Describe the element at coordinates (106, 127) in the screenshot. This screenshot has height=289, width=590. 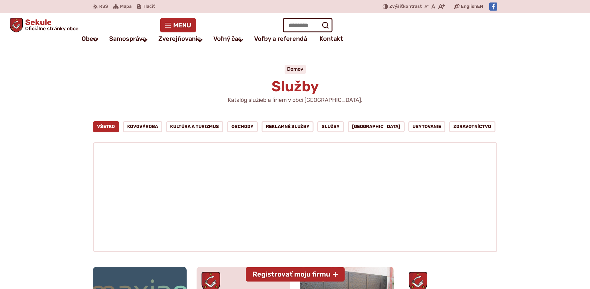
I see `a: Všetko` at that location.